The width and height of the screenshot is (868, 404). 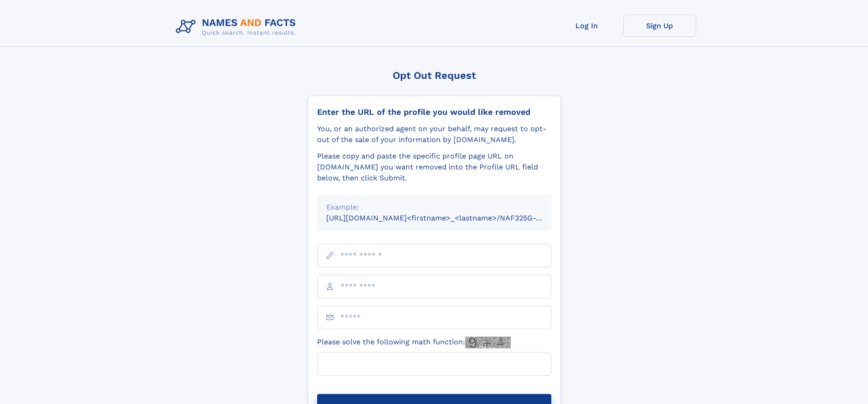 What do you see at coordinates (414, 343) in the screenshot?
I see `label: Please solve the following math function:` at bounding box center [414, 343].